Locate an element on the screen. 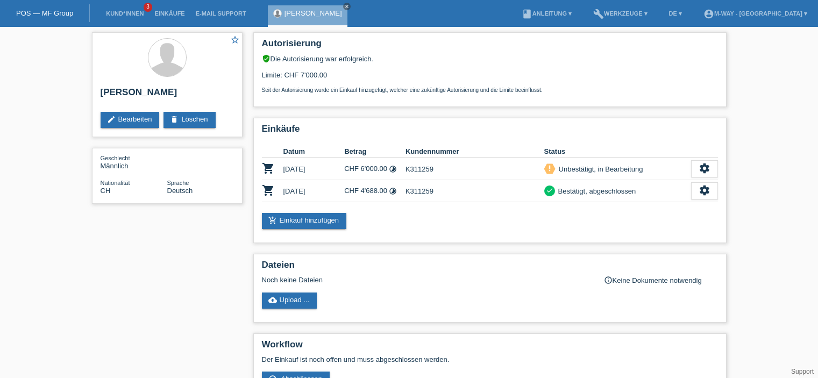 The image size is (818, 378). h2: Autorisierung is located at coordinates (490, 46).